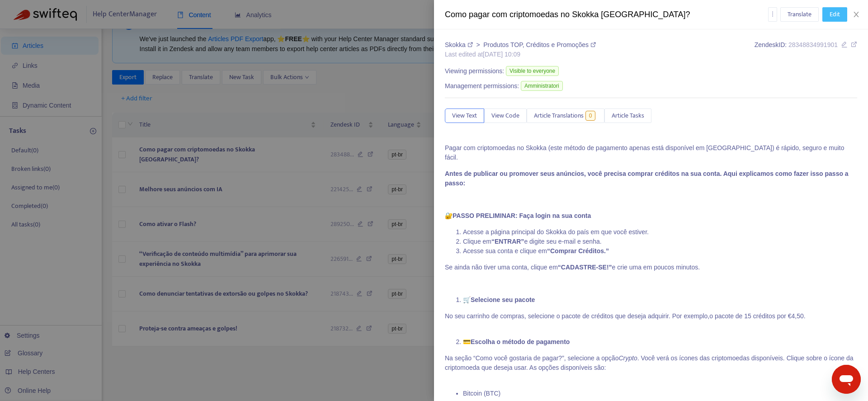 This screenshot has width=868, height=401. Describe the element at coordinates (647, 178) in the screenshot. I see `strong: Antes de publicar ou promover seus anúncios, você precisa comprar créditos na sua conta. Aqui exp...` at that location.